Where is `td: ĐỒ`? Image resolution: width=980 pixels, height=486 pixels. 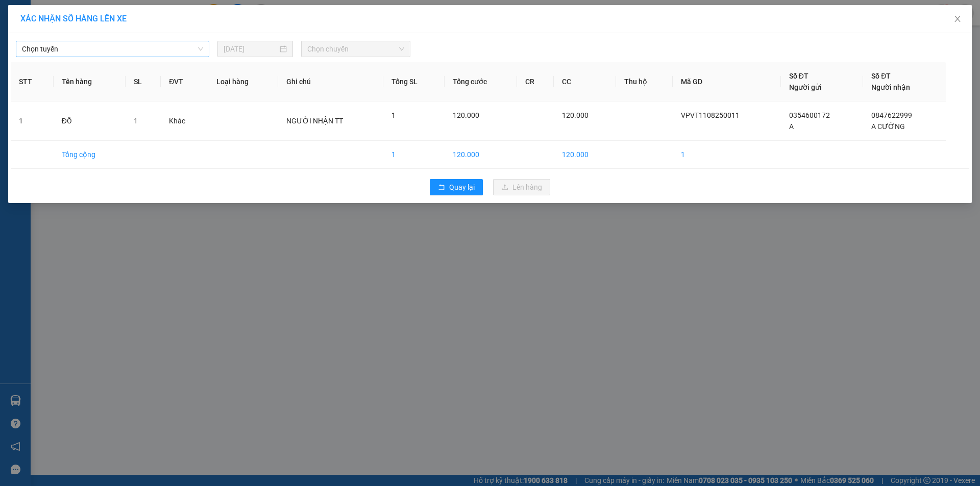
td: ĐỒ is located at coordinates (89, 121).